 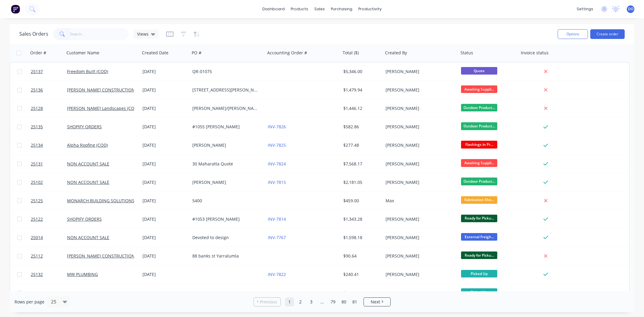 I want to click on a: 25134, so click(x=49, y=145).